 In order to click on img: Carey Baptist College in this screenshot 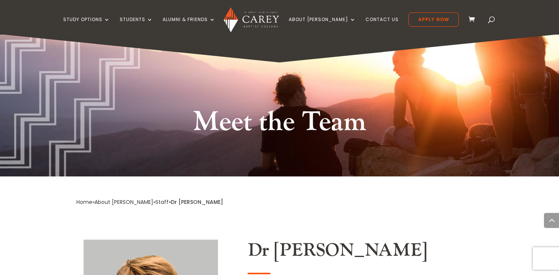, I will do `click(251, 20)`.